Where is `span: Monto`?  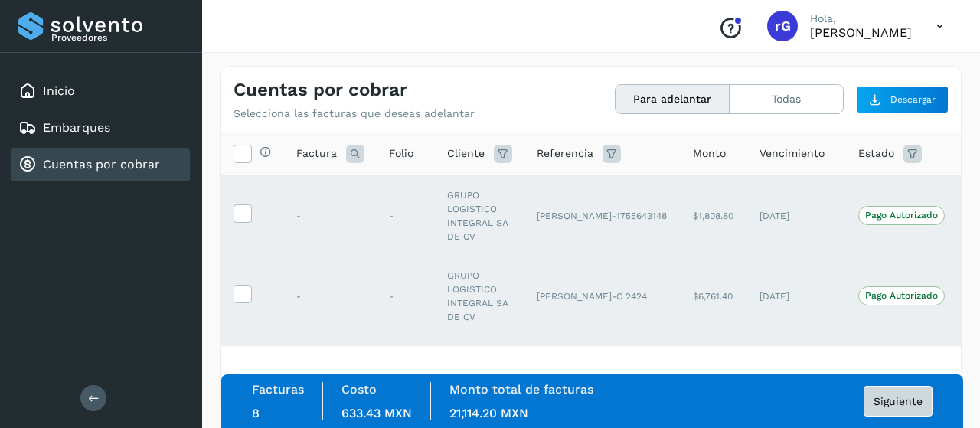 span: Monto is located at coordinates (709, 154).